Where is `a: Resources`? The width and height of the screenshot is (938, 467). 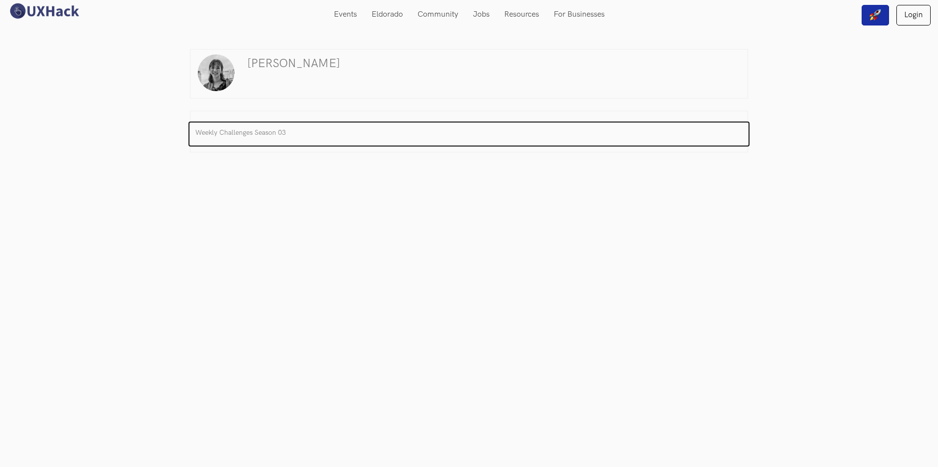 a: Resources is located at coordinates (522, 14).